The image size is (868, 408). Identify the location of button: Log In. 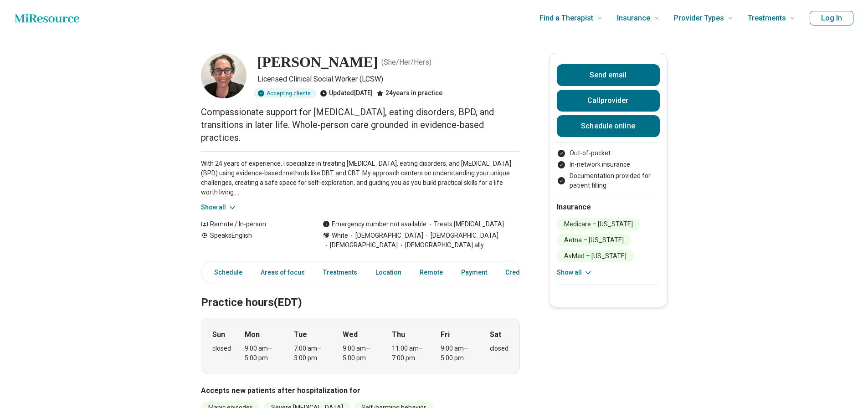
(831, 18).